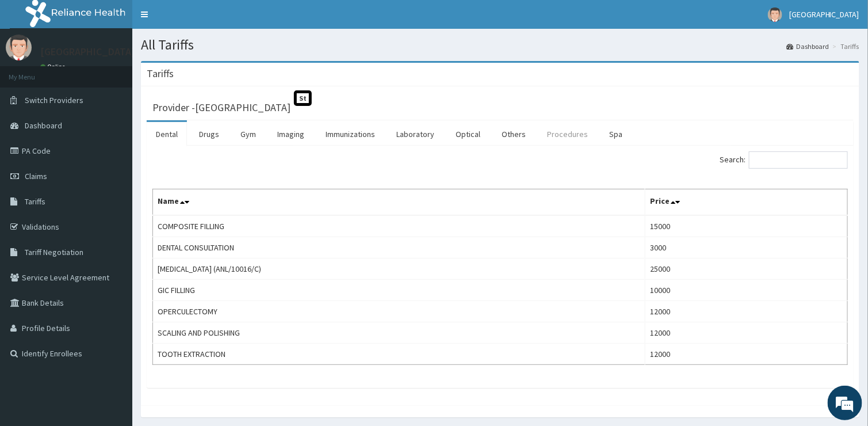 This screenshot has height=426, width=868. I want to click on span: Claims, so click(35, 176).